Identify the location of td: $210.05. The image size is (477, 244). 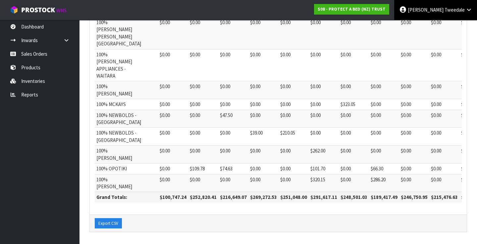
(293, 136).